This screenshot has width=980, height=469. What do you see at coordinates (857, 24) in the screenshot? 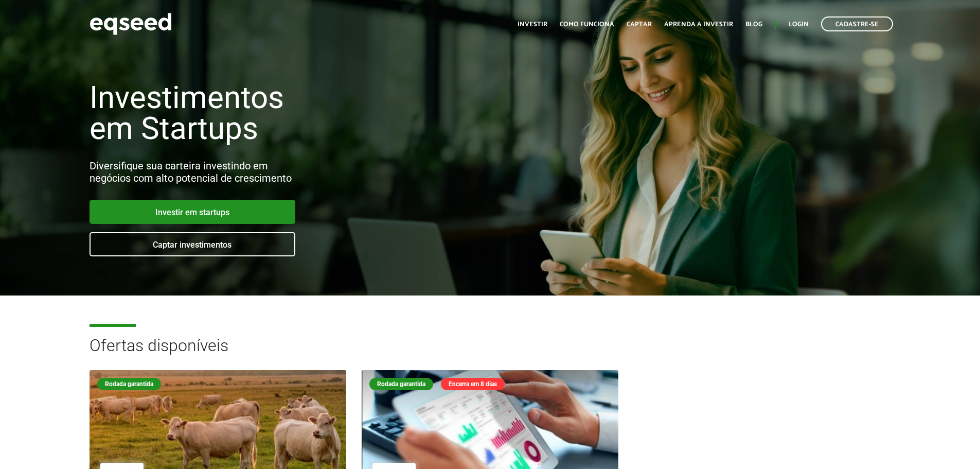
I see `a: Cadastre-se` at bounding box center [857, 24].